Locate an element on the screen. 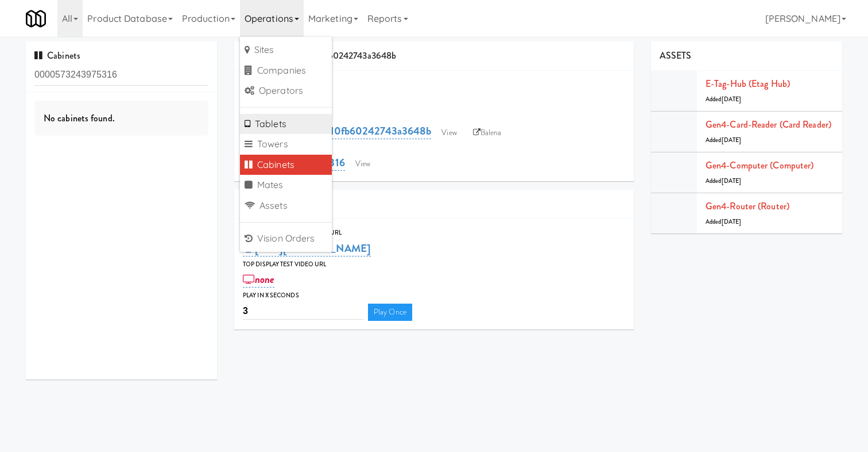 The width and height of the screenshot is (868, 452). a: Mates is located at coordinates (286, 185).